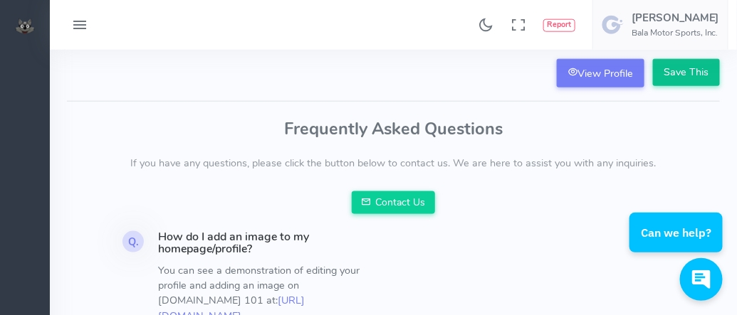  Describe the element at coordinates (675, 33) in the screenshot. I see `h6: Bala Motor Sports, Inc.` at that location.